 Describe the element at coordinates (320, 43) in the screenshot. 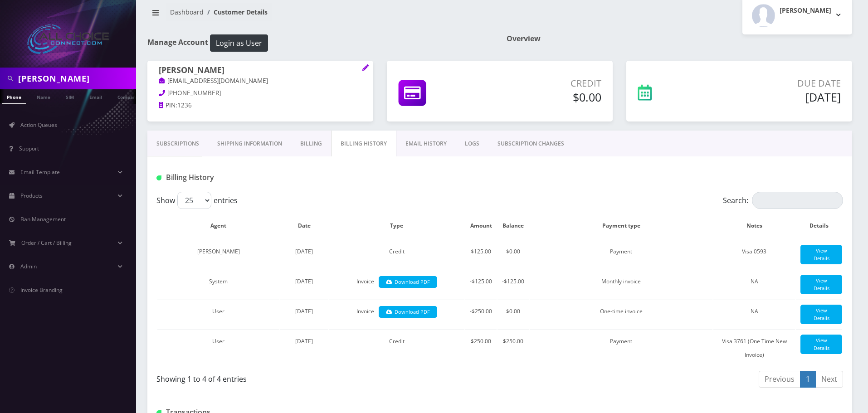

I see `h1: Manage Account` at that location.